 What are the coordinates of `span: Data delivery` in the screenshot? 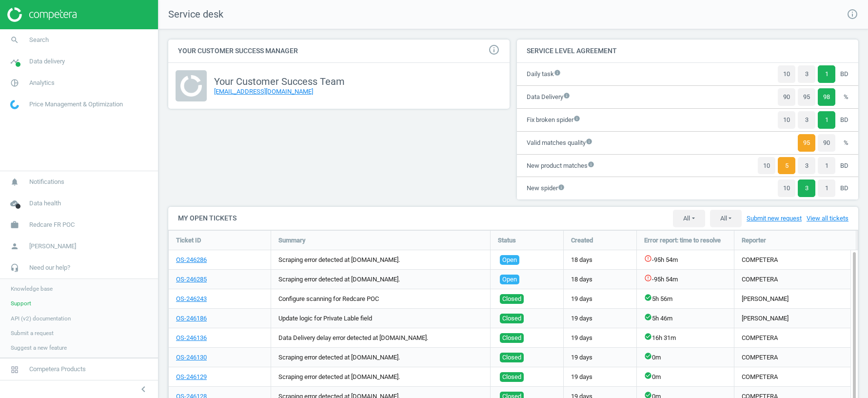 It's located at (47, 62).